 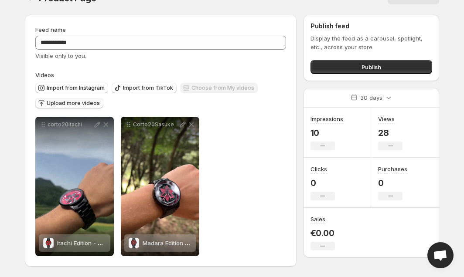 What do you see at coordinates (371, 67) in the screenshot?
I see `button: Publish` at bounding box center [371, 67].